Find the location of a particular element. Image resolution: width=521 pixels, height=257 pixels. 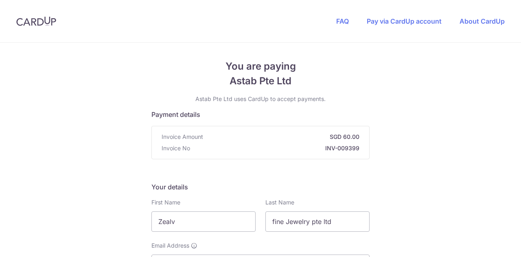

strong: SGD 60.00 is located at coordinates (283, 137).